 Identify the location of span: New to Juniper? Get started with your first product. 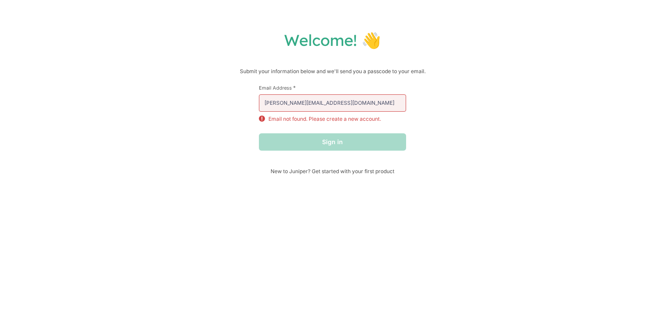
(333, 171).